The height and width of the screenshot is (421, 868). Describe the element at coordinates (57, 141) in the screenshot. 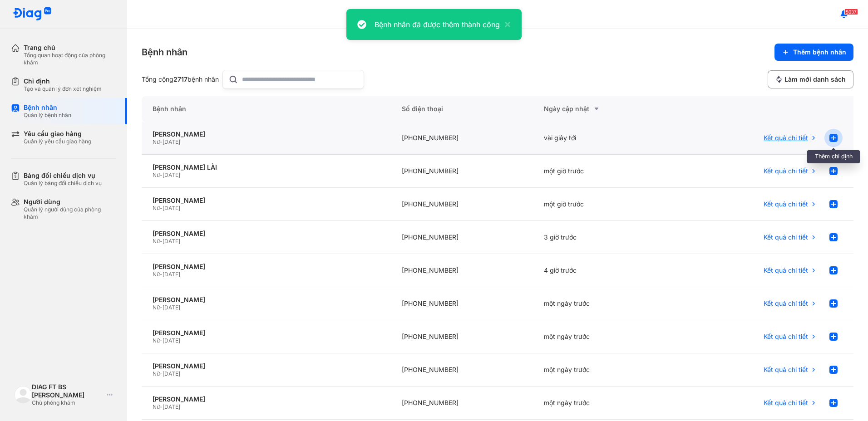

I see `div: Quản lý yêu cầu giao hàng` at that location.